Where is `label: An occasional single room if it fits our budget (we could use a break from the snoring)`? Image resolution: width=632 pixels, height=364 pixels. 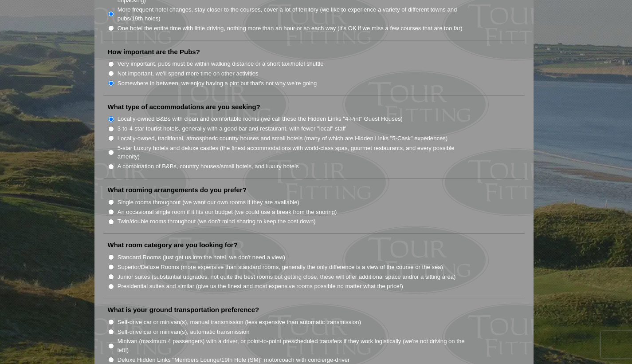
label: An occasional single room if it fits our budget (we could use a break from the snoring) is located at coordinates (227, 212).